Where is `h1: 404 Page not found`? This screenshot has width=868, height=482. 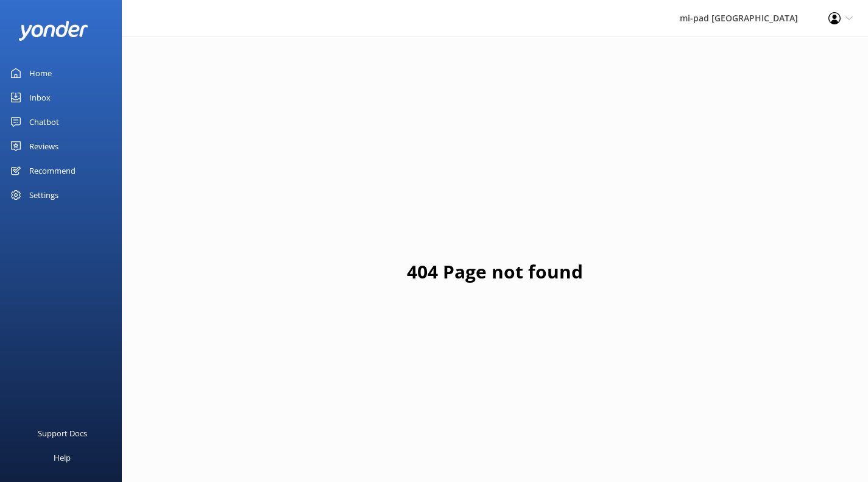
h1: 404 Page not found is located at coordinates (495, 271).